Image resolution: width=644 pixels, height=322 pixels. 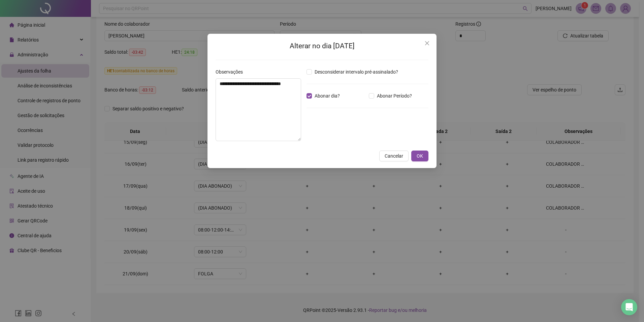 What do you see at coordinates (327, 96) in the screenshot?
I see `span: Abonar dia?` at bounding box center [327, 96].